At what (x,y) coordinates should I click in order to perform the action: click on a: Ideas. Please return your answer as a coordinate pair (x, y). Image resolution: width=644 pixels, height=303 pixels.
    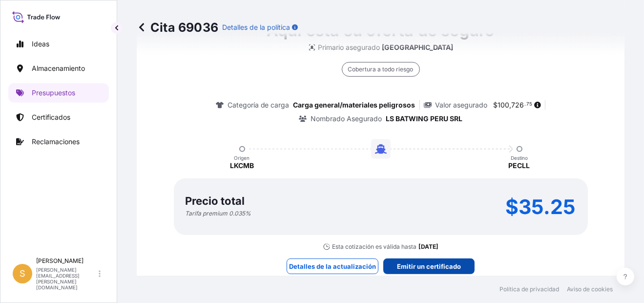
    Looking at the image, I should click on (59, 44).